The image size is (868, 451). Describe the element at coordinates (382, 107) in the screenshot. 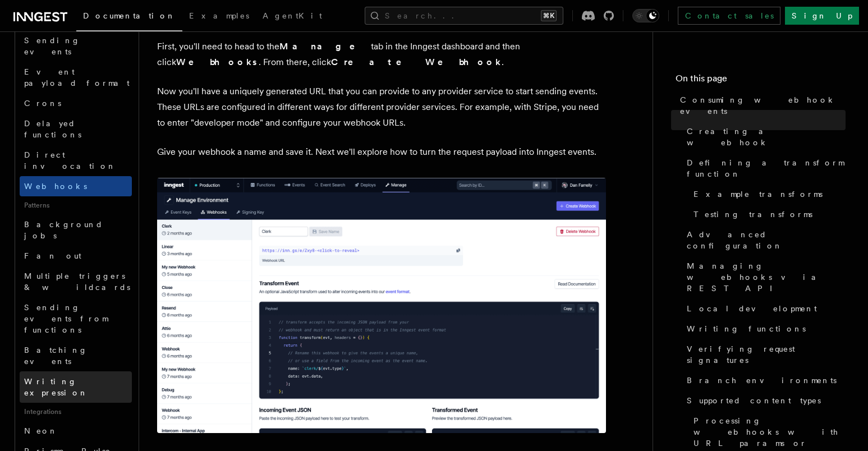

I see `p: Now you'll have a uniquely generated URL that you can provide to any provider service to start se...` at that location.